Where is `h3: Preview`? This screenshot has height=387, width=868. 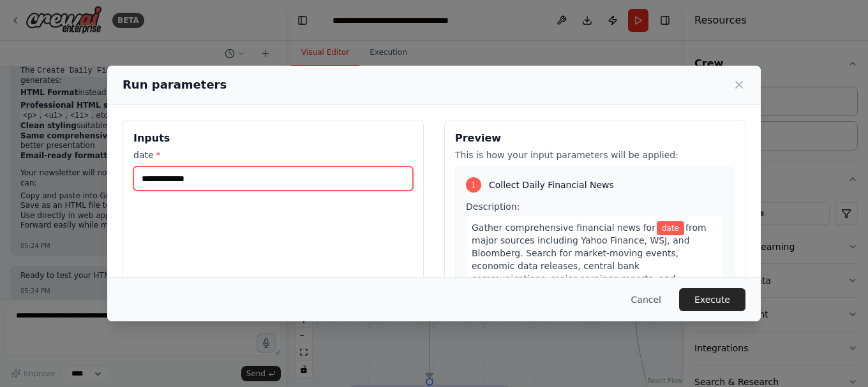 h3: Preview is located at coordinates (595, 138).